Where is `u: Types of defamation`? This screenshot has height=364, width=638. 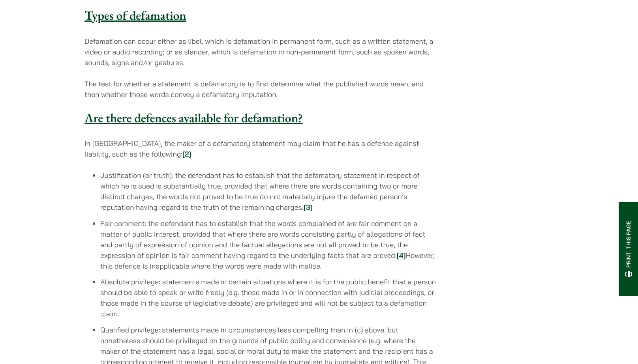 u: Types of defamation is located at coordinates (135, 16).